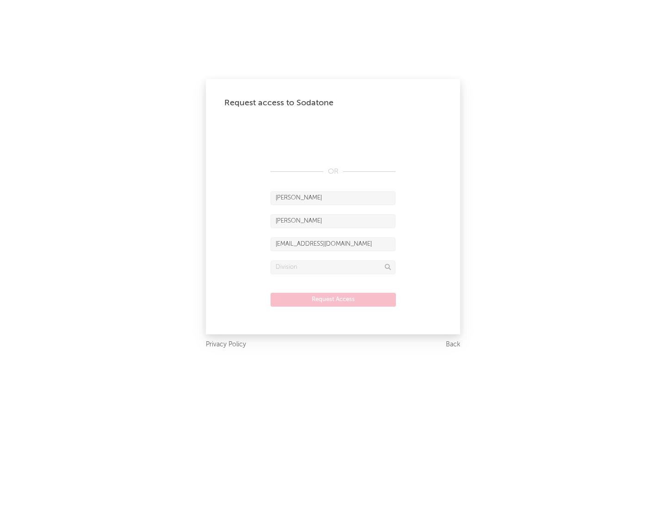  I want to click on button: Request Access, so click(333, 300).